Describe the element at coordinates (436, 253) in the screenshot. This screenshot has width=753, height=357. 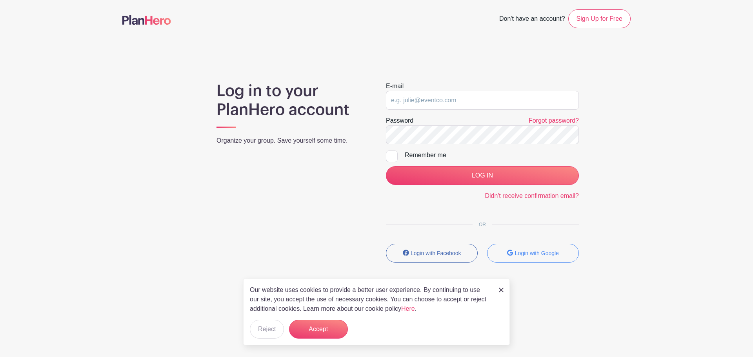
I see `small: Login with Facebook` at that location.